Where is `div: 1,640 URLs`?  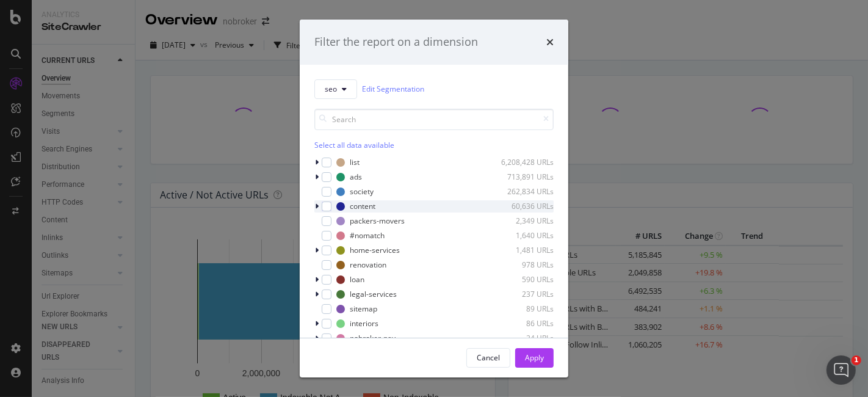
div: 1,640 URLs is located at coordinates (524, 235).